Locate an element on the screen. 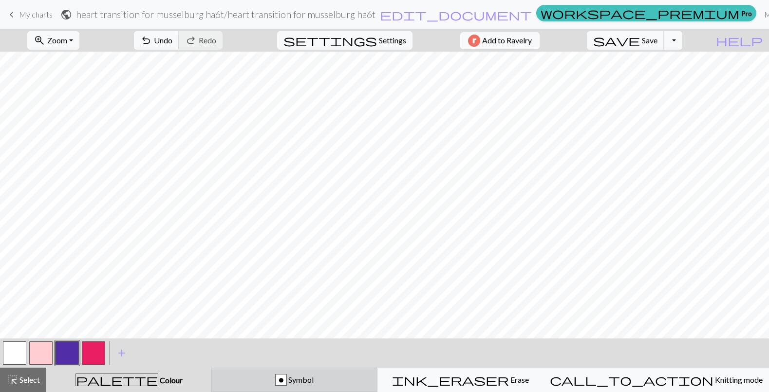  i: Settings is located at coordinates (330, 40).